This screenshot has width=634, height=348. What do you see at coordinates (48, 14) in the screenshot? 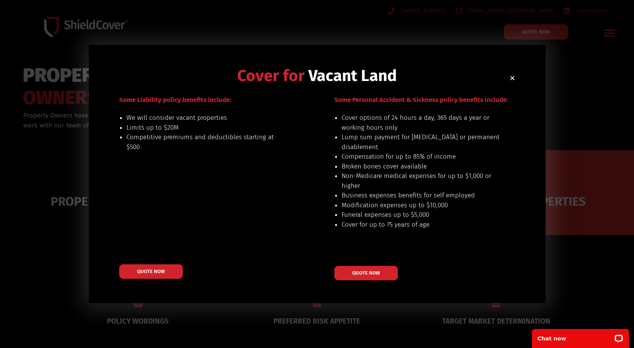
I see `p: Chat now` at bounding box center [48, 14].